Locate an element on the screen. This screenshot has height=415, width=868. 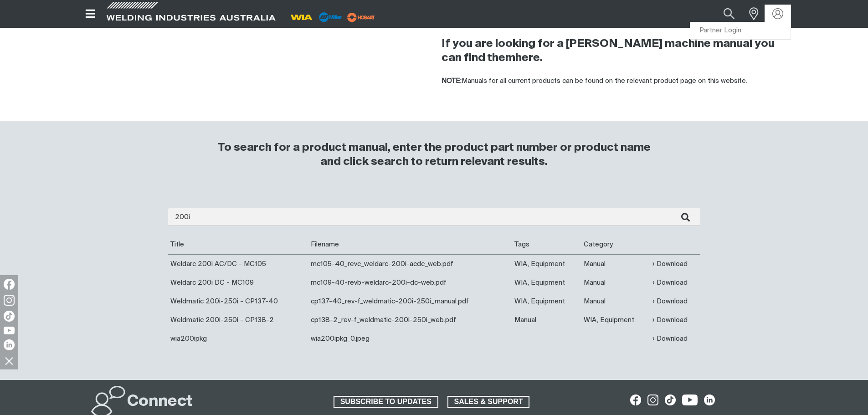
td: Weldmatic 200i-250i - CP138-2 is located at coordinates (239, 320).